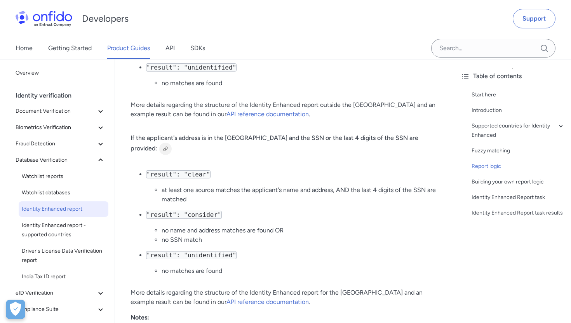 The image size is (571, 323). Describe the element at coordinates (300, 240) in the screenshot. I see `li: no SSN match` at that location.